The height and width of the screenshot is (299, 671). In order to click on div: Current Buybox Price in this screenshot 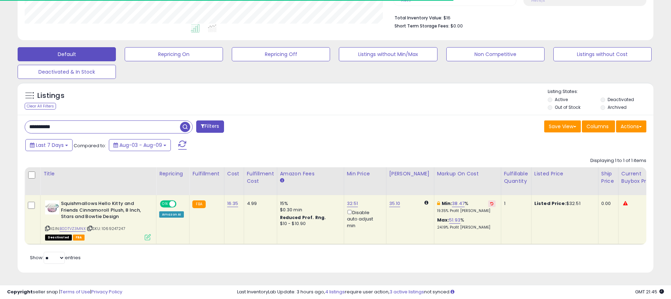, I will do `click(639, 178)`.